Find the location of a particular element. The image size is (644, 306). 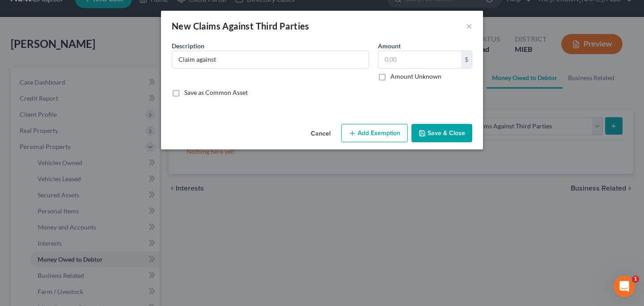

div: New Claims Against Third Parties is located at coordinates (241, 26).